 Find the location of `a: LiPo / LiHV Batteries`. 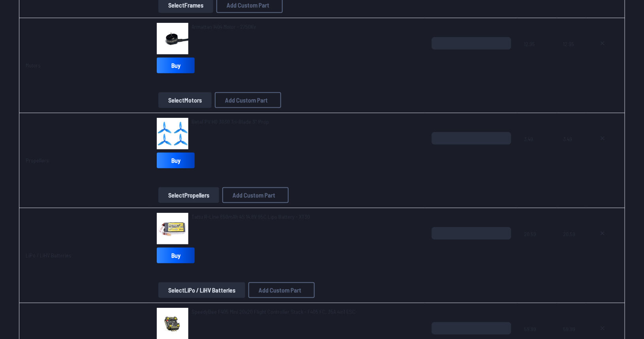

a: LiPo / LiHV Batteries is located at coordinates (49, 255).